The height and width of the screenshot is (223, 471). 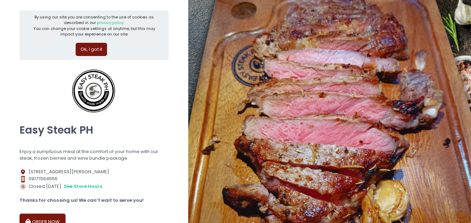 I want to click on b: Thanks for choosing us! We can’t wait to serve you!, so click(x=82, y=200).